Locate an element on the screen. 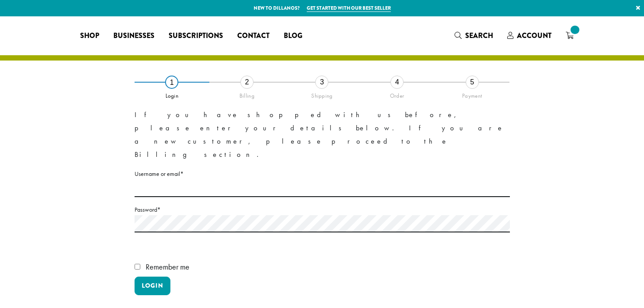  a: Search is located at coordinates (473, 36).